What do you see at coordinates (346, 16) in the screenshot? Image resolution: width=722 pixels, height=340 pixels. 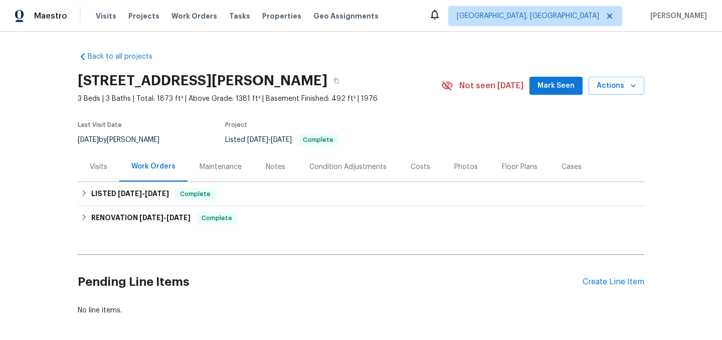 I see `span: Geo Assignments` at bounding box center [346, 16].